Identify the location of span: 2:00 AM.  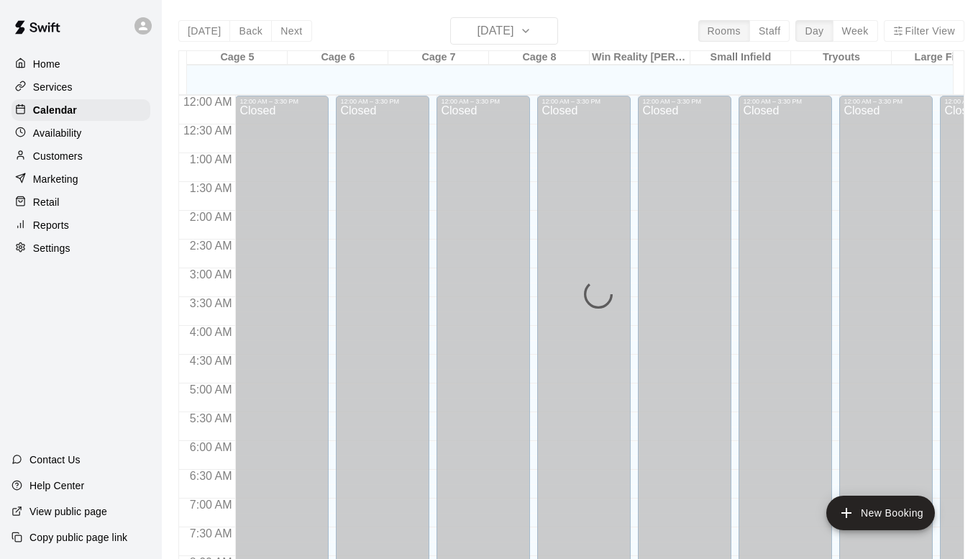
(211, 217).